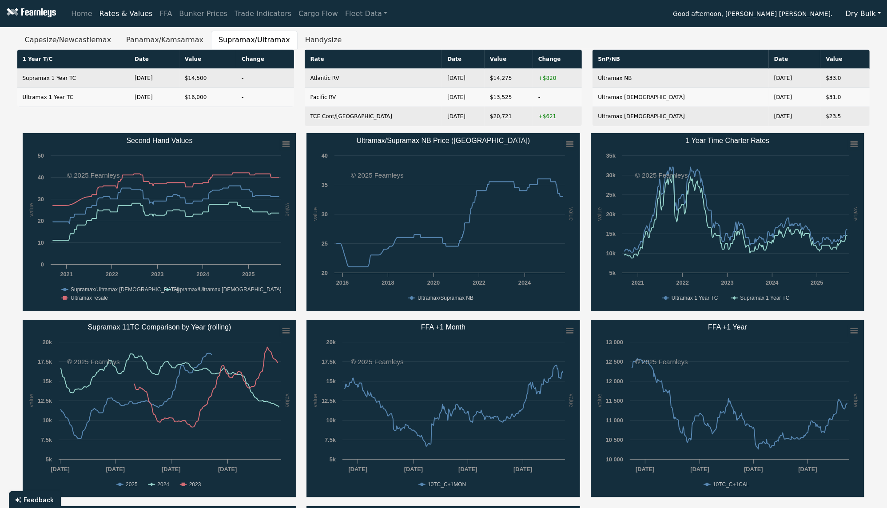 Image resolution: width=887 pixels, height=508 pixels. I want to click on text: Ultramax 1 Year TC, so click(694, 298).